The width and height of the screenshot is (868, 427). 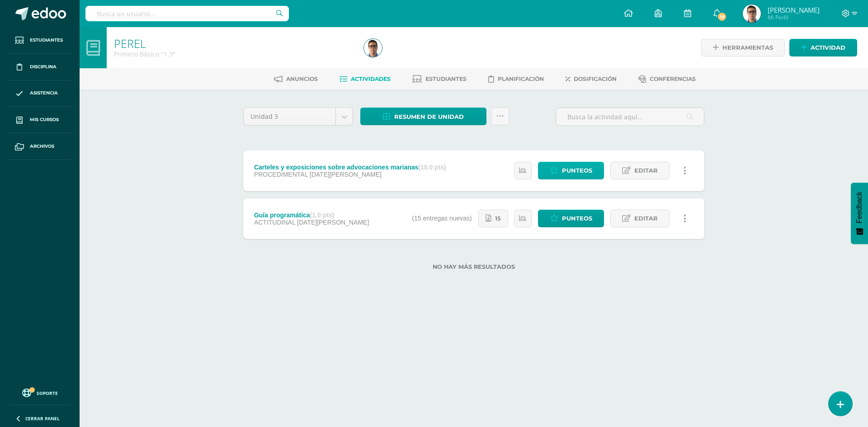 I want to click on input: Busca un usuario..., so click(x=187, y=14).